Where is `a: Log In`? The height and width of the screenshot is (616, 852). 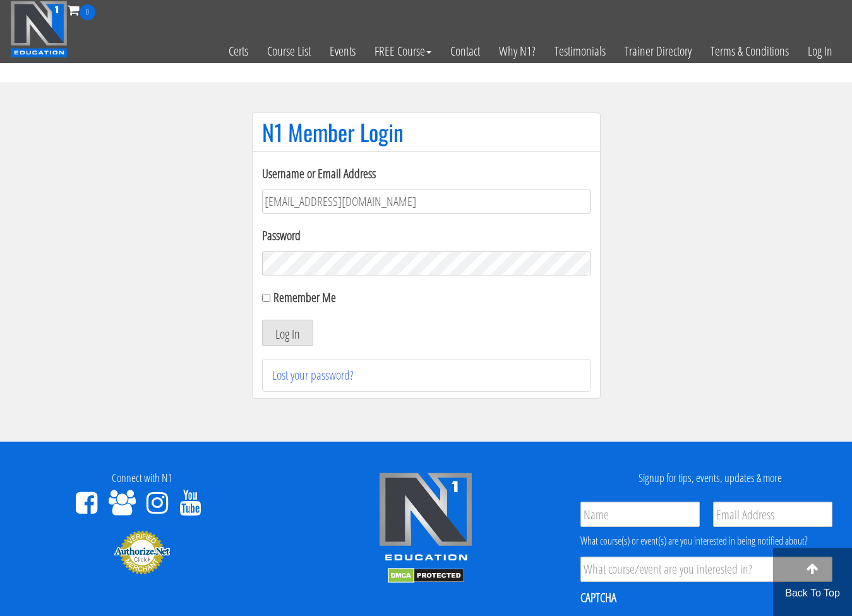
a: Log In is located at coordinates (820, 51).